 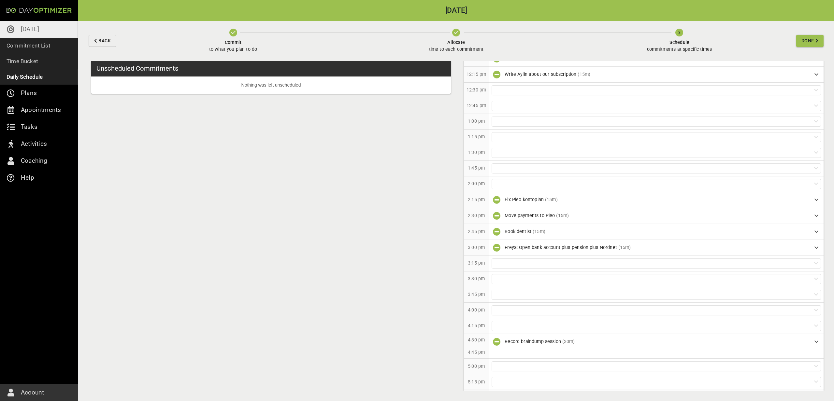 I want to click on p: Plans, so click(x=29, y=93).